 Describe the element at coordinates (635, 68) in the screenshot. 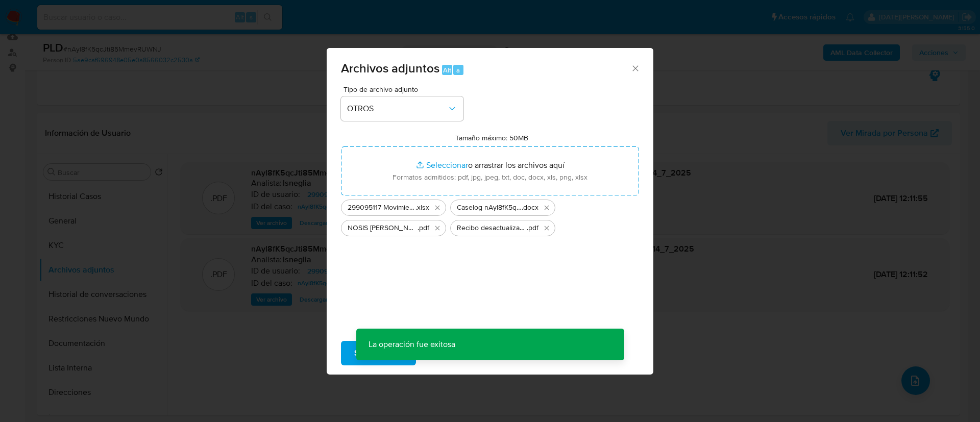

I see `button: Cerrar` at that location.